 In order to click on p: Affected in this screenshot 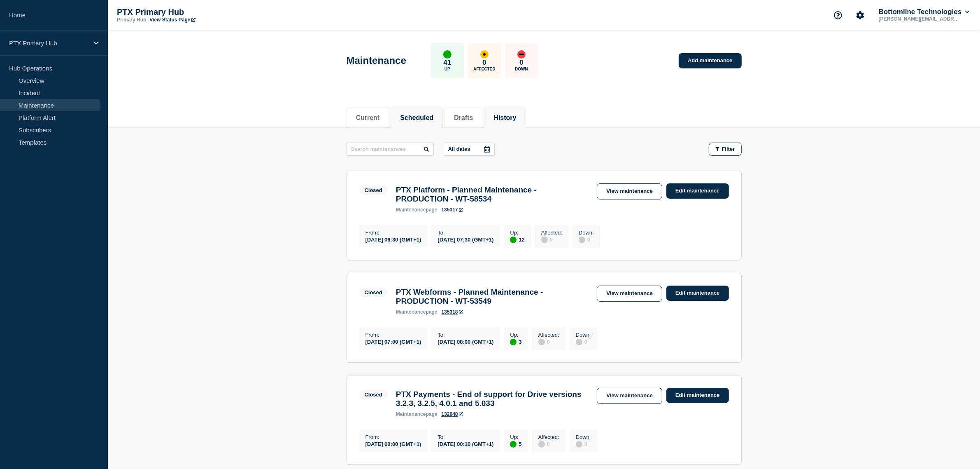, I will do `click(484, 69)`.